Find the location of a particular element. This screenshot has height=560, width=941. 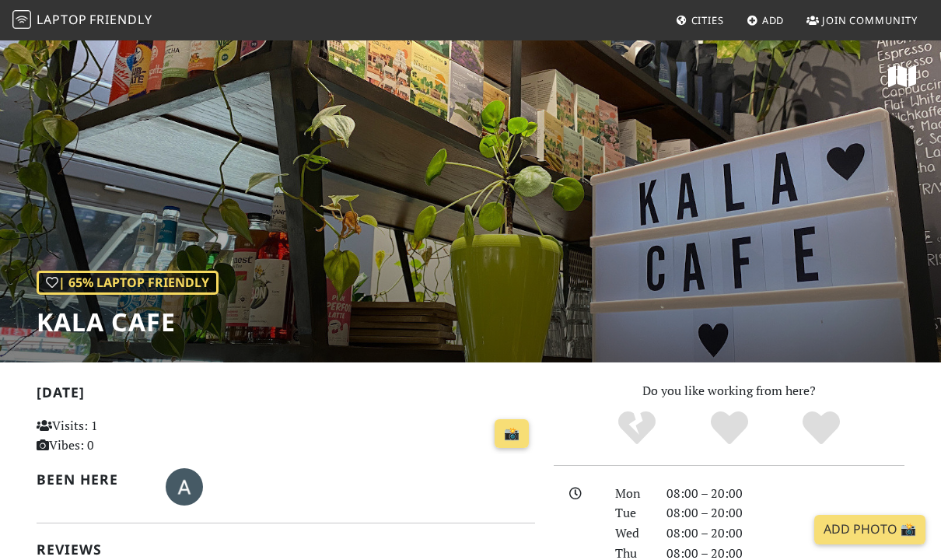

img: 2399-agnieszka.jpg is located at coordinates (184, 487).